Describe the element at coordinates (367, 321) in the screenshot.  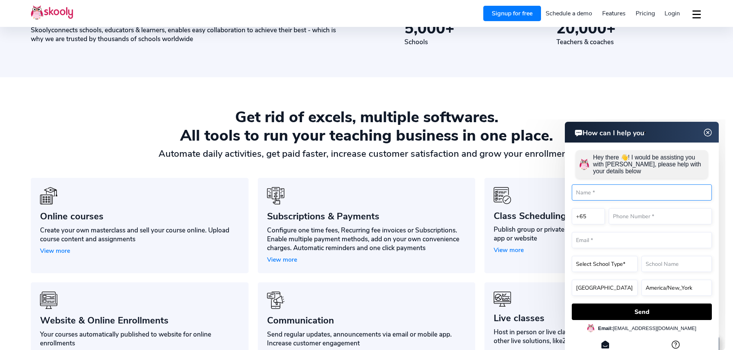
I see `div: Communication` at that location.